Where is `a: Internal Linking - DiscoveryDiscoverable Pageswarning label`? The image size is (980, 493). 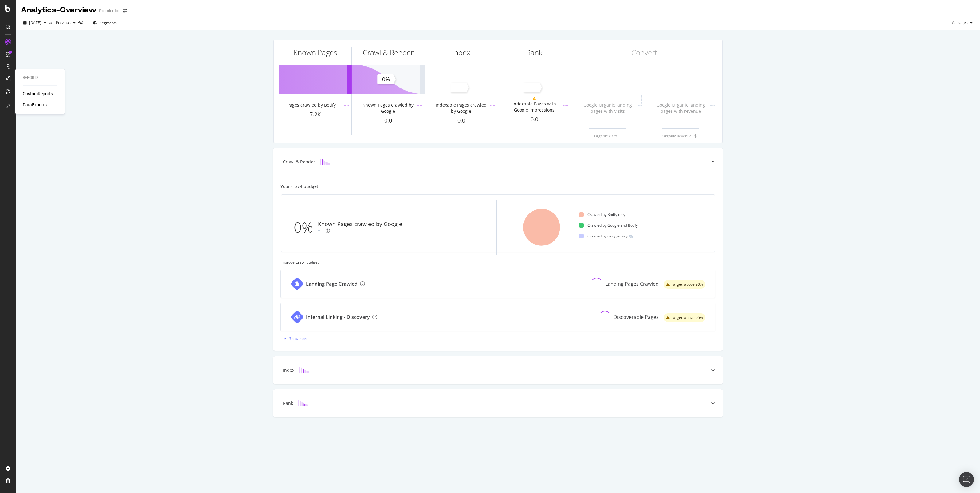 a: Internal Linking - DiscoveryDiscoverable Pageswarning label is located at coordinates (498, 317).